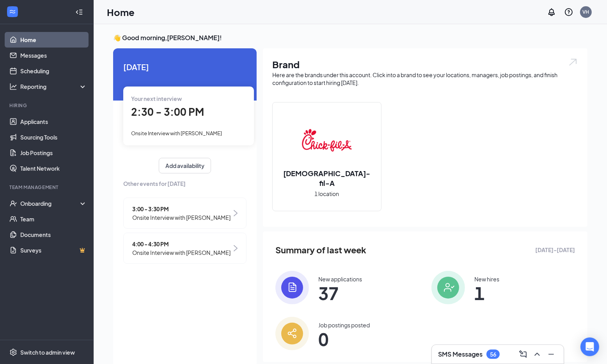 This screenshot has width=607, height=364. I want to click on svg: ChevronUp, so click(537, 354).